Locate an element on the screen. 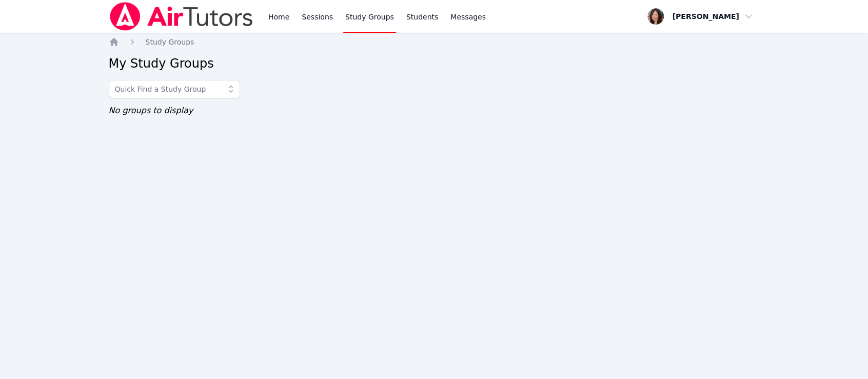 The height and width of the screenshot is (379, 868). img: Air Tutors is located at coordinates (181, 17).